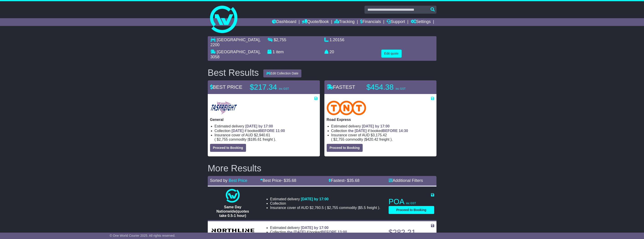 The image size is (644, 239). Describe the element at coordinates (317, 208) in the screenshot. I see `span: 2,760.5` at that location.